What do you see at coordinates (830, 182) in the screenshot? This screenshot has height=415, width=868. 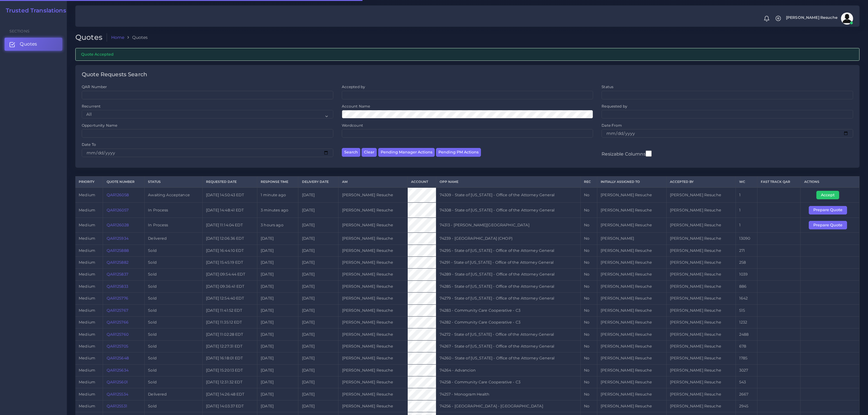 I see `th: Actions` at bounding box center [830, 182].